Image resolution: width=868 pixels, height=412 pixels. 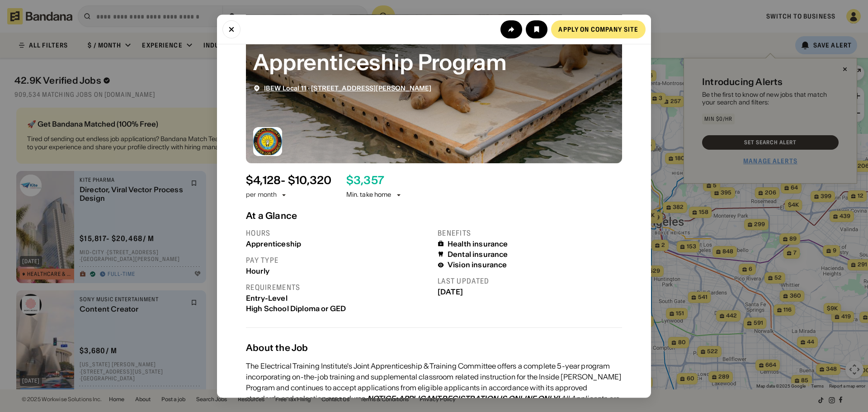 What do you see at coordinates (338, 244) in the screenshot?
I see `div: Apprenticeship` at bounding box center [338, 244].